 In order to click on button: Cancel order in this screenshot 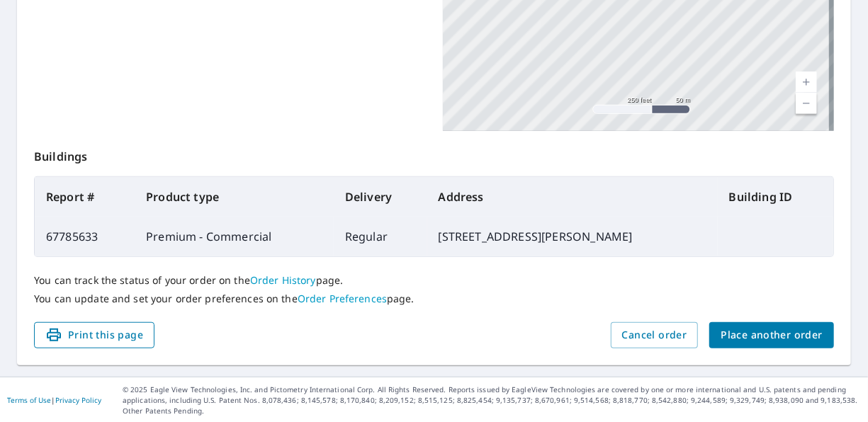, I will do `click(654, 335)`.